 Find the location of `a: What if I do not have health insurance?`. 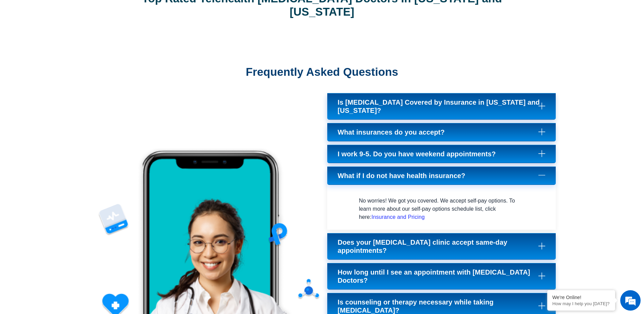

a: What if I do not have health insurance? is located at coordinates (441, 176).